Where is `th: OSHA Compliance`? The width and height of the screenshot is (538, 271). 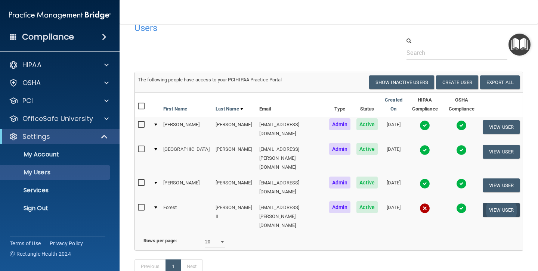
th: OSHA Compliance is located at coordinates (462, 105).